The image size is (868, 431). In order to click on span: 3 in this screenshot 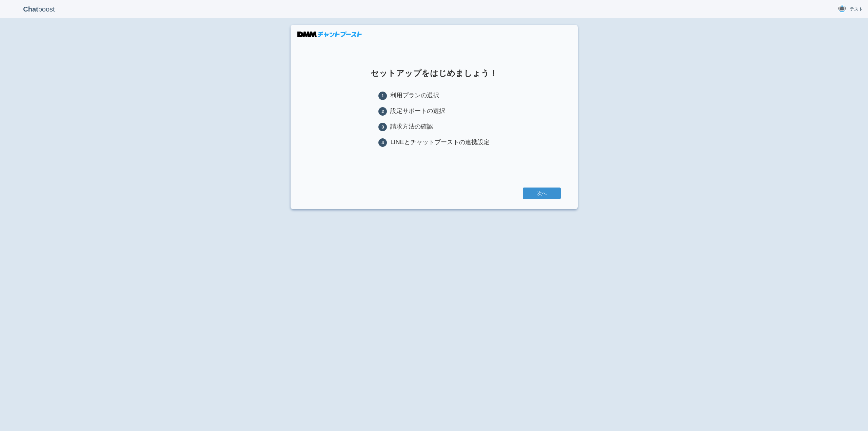, I will do `click(383, 127)`.